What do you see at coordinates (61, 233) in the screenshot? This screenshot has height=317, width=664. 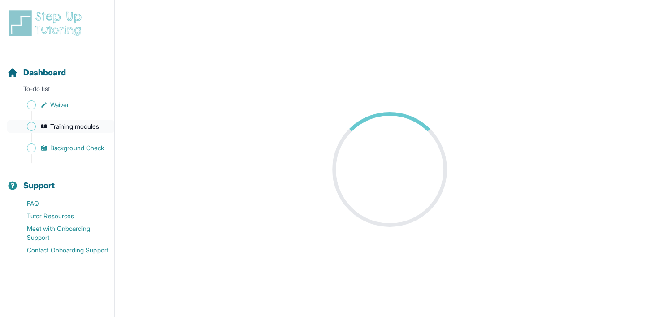 I see `a: Meet with Onboarding Support` at bounding box center [61, 233].